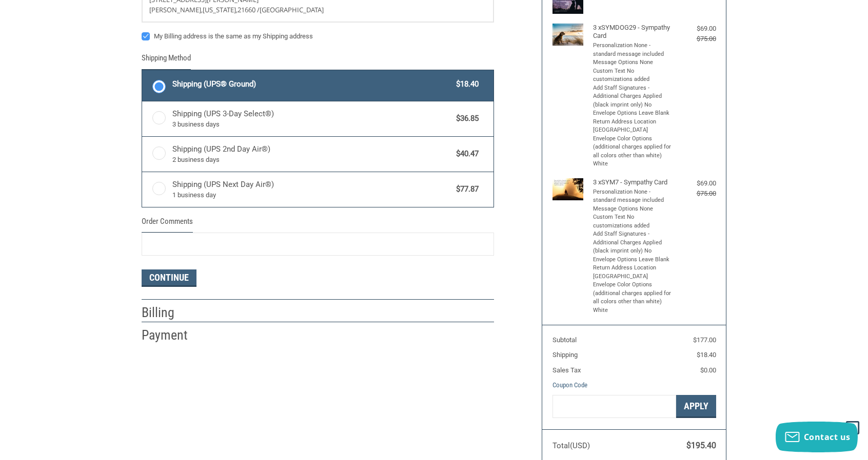 The width and height of the screenshot is (868, 460). What do you see at coordinates (171, 335) in the screenshot?
I see `h2: Payment` at bounding box center [171, 335].